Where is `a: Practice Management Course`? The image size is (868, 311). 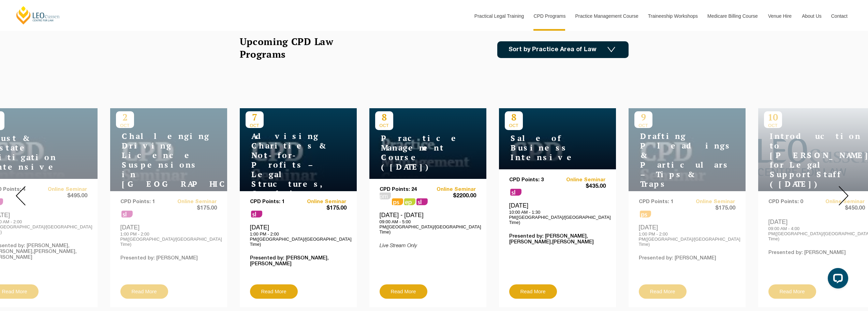
a: Practice Management Course is located at coordinates (607, 16).